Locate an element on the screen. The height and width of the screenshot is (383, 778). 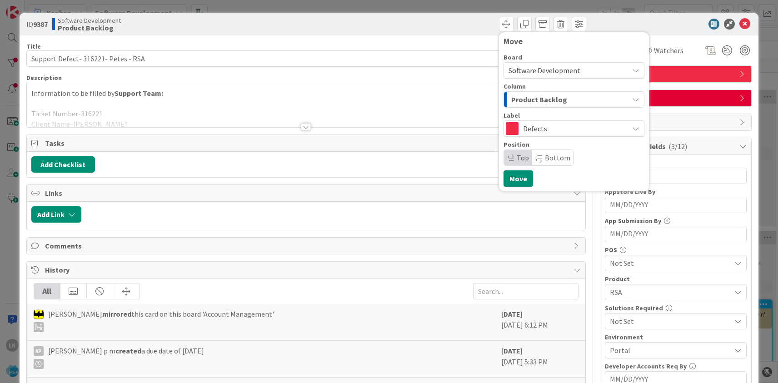
span: Comments is located at coordinates (307, 246).